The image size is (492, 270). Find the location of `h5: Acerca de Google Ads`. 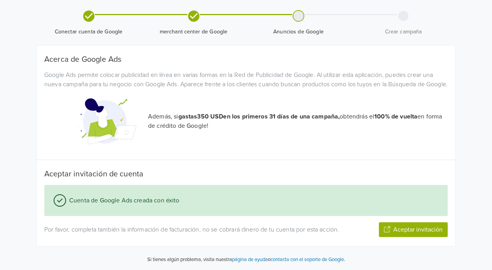

h5: Acerca de Google Ads is located at coordinates (246, 59).